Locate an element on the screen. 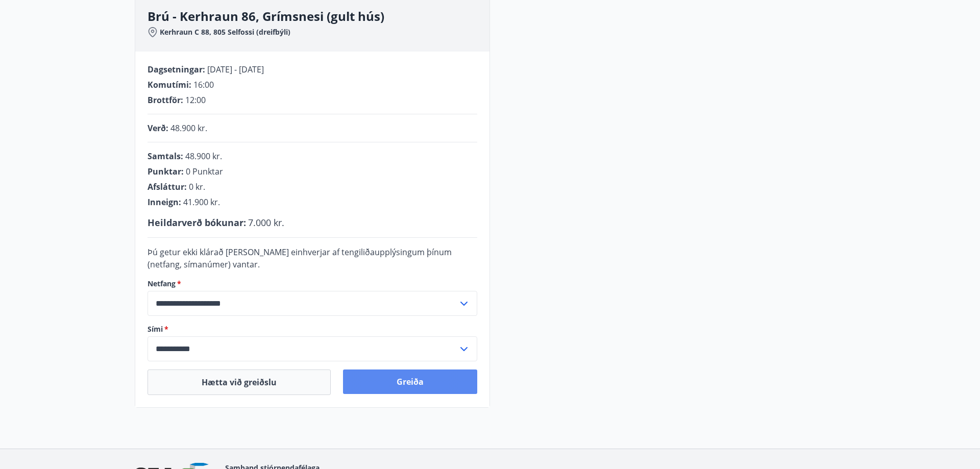 This screenshot has width=980, height=469. span: 7.000 kr. is located at coordinates (266, 223).